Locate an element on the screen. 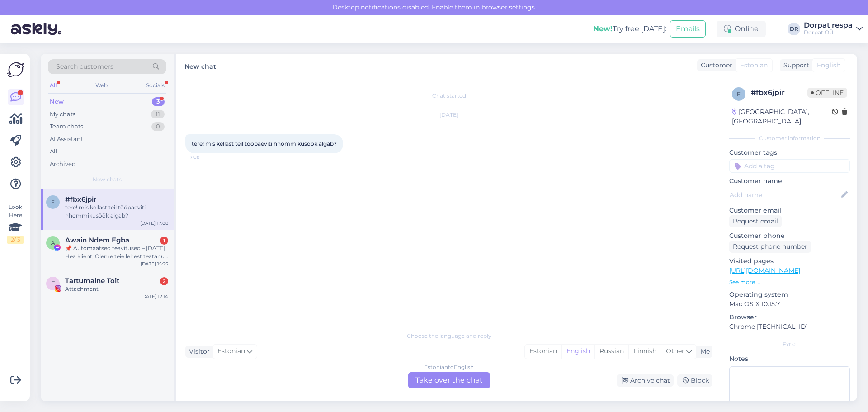  div: Take over the chat is located at coordinates (449, 380).